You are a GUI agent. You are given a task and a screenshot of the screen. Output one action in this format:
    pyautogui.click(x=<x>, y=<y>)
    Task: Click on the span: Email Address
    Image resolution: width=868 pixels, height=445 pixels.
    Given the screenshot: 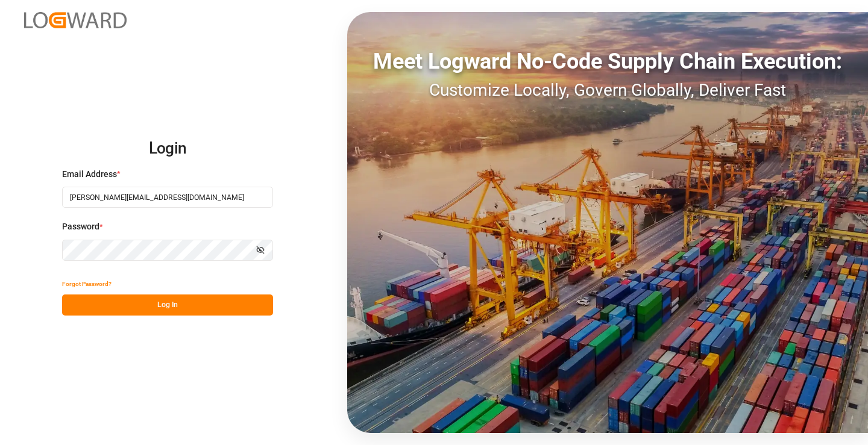 What is the action you would take?
    pyautogui.click(x=89, y=174)
    